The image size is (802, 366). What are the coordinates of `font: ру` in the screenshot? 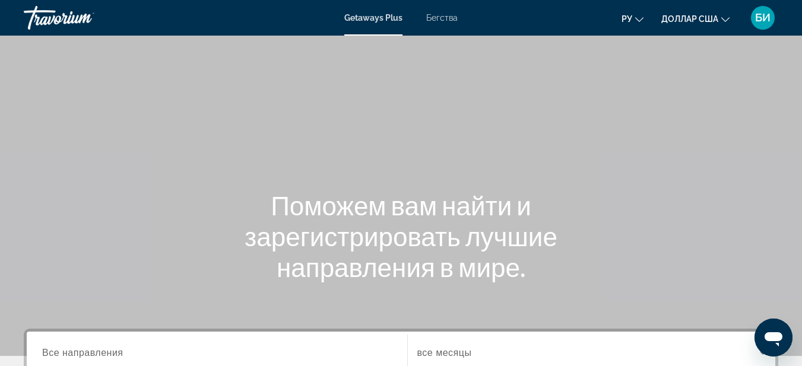 It's located at (627, 19).